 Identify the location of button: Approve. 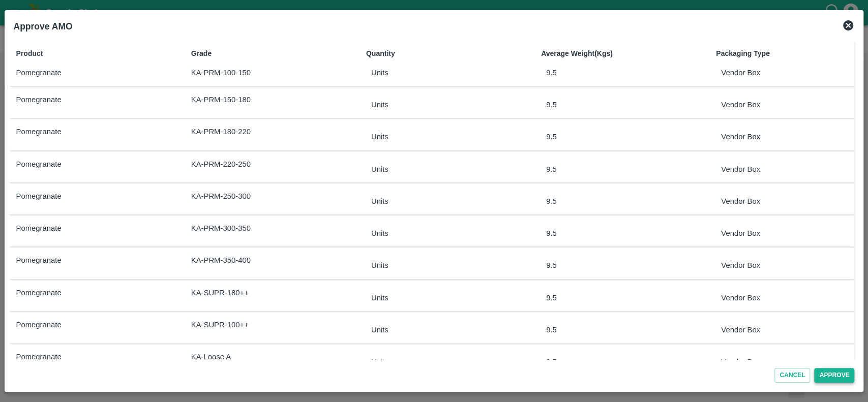
(834, 375).